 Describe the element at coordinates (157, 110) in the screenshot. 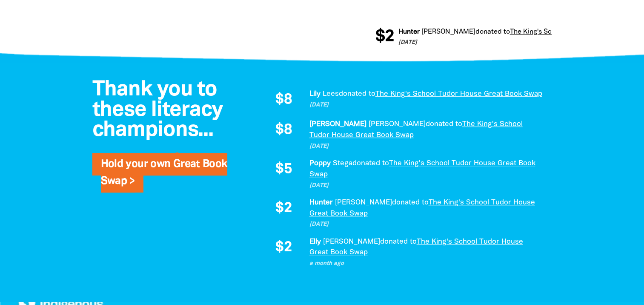

I see `span: Thank you to these literacy champions...` at that location.